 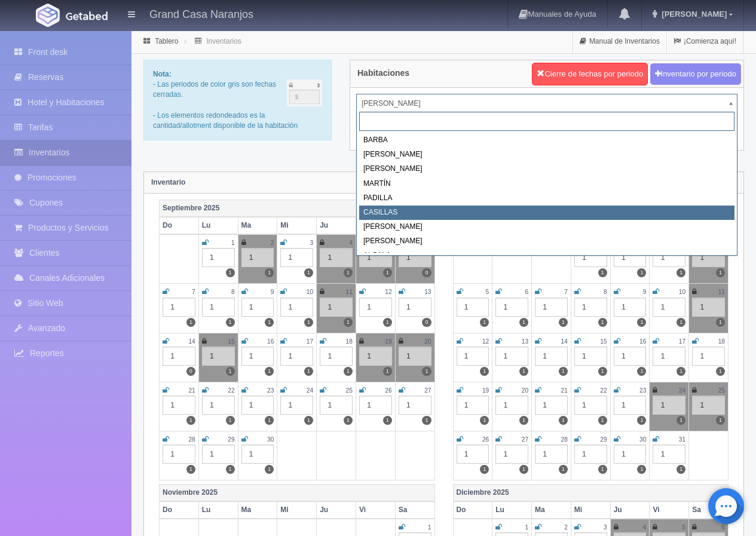 I want to click on div: CASILLAS, so click(x=547, y=213).